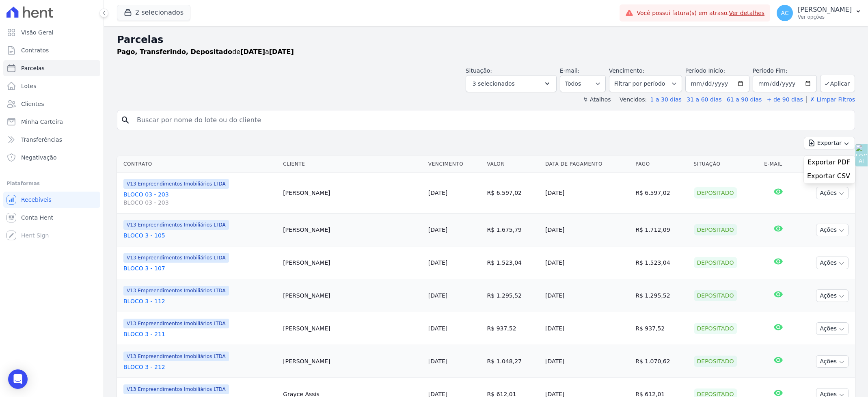 The width and height of the screenshot is (868, 397). I want to click on th: Cliente, so click(352, 164).